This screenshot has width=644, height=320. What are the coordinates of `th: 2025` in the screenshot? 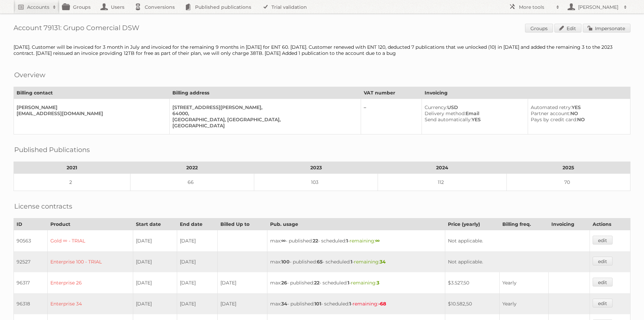 It's located at (568, 168).